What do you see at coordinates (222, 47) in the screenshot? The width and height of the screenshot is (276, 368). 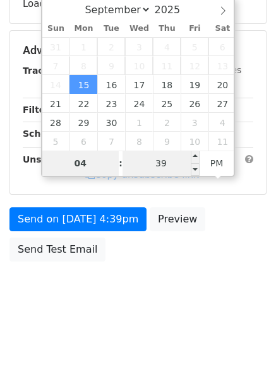 I see `span: September 6, 2025` at bounding box center [222, 47].